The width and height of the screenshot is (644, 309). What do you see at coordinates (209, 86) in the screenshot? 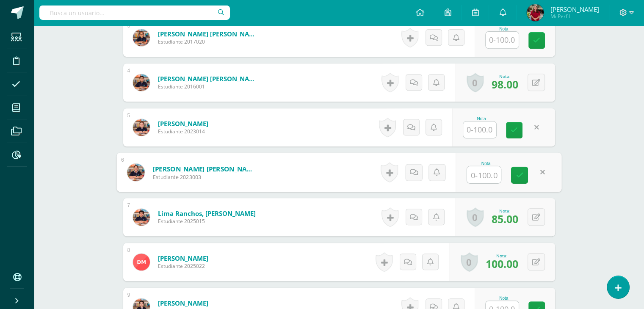
I see `span: Estudiante 2016001` at bounding box center [209, 86].